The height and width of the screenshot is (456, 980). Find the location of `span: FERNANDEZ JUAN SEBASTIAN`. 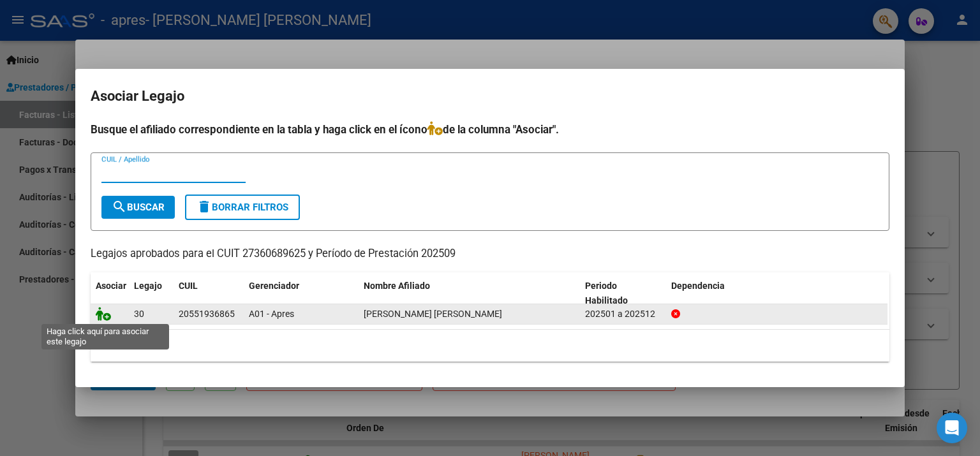

span: FERNANDEZ JUAN SEBASTIAN is located at coordinates (433, 314).